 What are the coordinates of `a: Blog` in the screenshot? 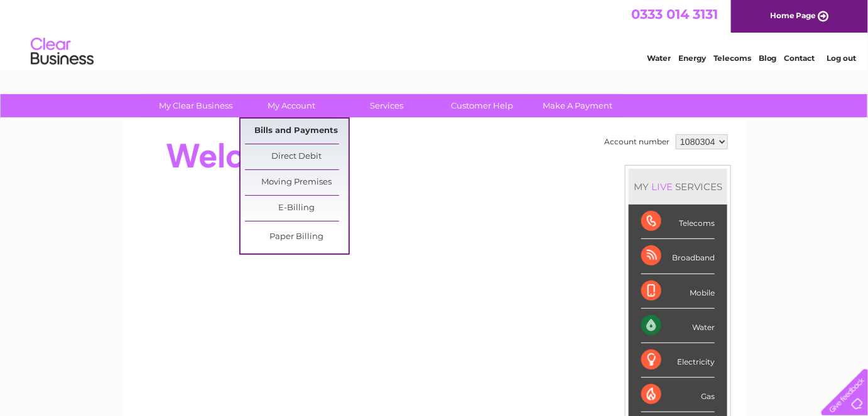 It's located at (767, 57).